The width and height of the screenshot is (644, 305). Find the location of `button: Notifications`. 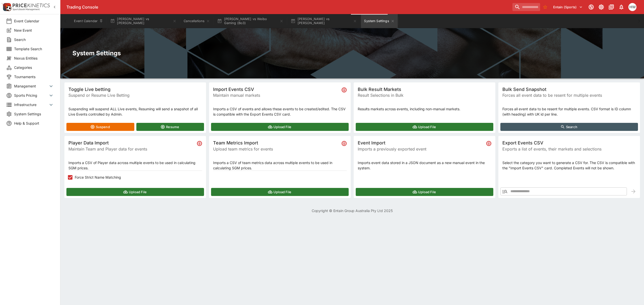

button: Notifications is located at coordinates (622, 7).